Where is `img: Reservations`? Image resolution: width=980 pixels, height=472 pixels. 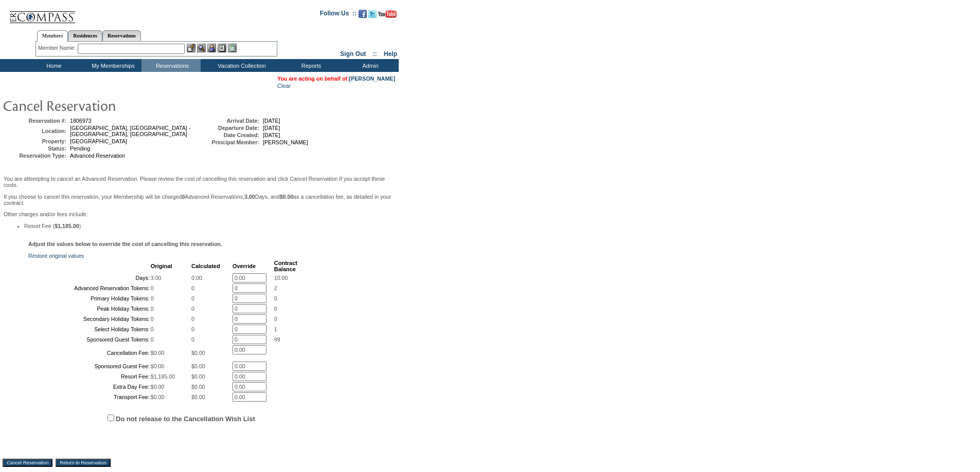
img: Reservations is located at coordinates (221, 48).